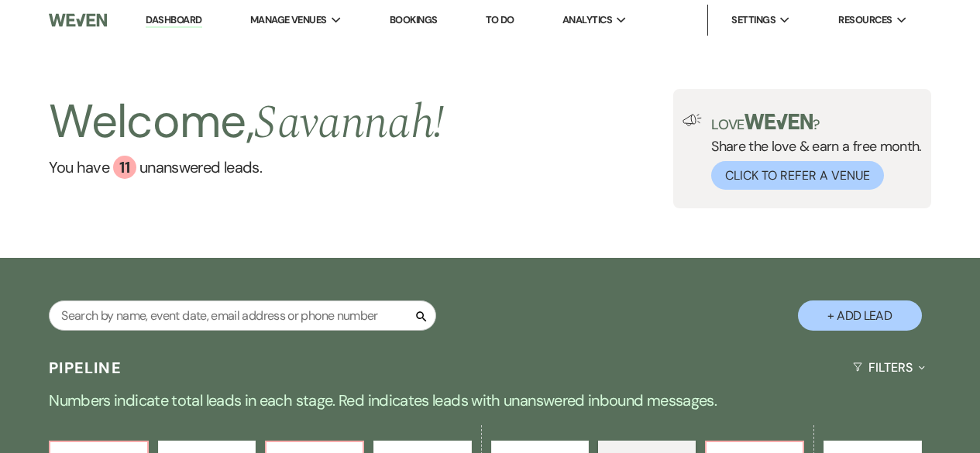  What do you see at coordinates (247, 168) in the screenshot?
I see `a: You have 11 unanswered leads.` at bounding box center [247, 168].